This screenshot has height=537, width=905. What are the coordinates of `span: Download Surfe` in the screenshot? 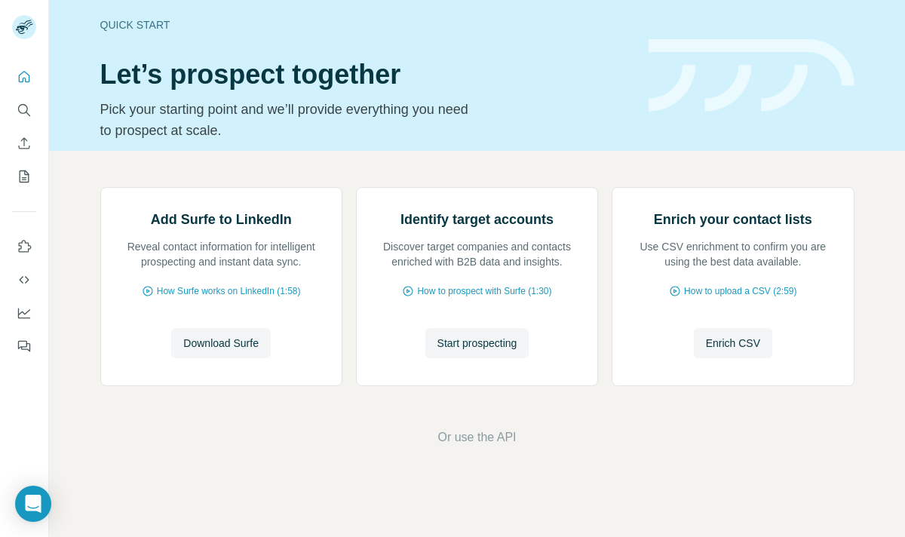 It's located at (221, 343).